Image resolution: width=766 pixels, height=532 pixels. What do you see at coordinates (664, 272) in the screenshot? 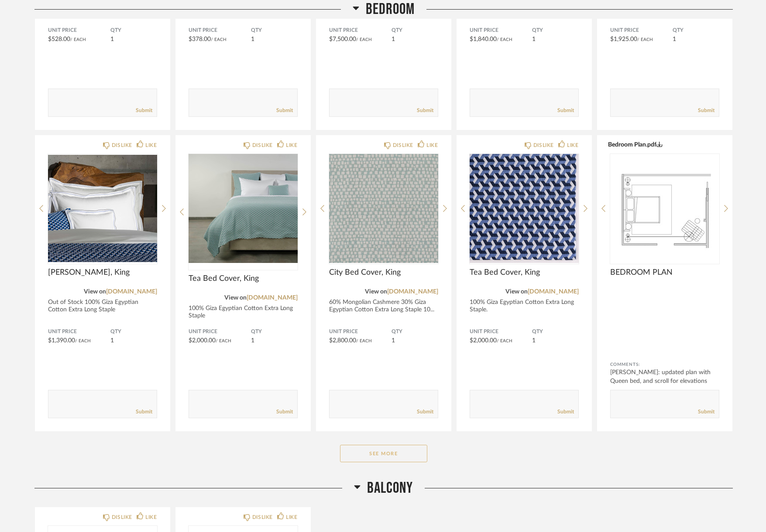
I see `span: BEDROOM PLAN` at bounding box center [664, 272].